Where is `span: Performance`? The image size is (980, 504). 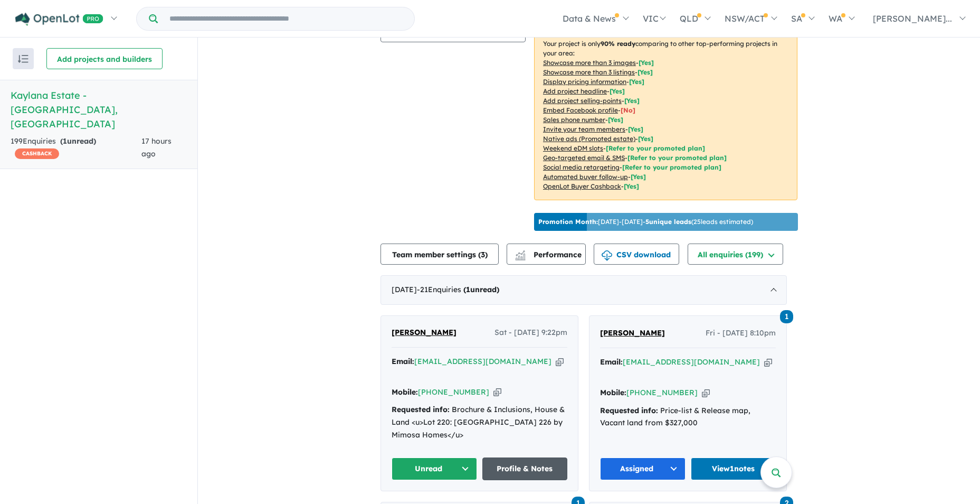
span: Performance is located at coordinates (549, 254).